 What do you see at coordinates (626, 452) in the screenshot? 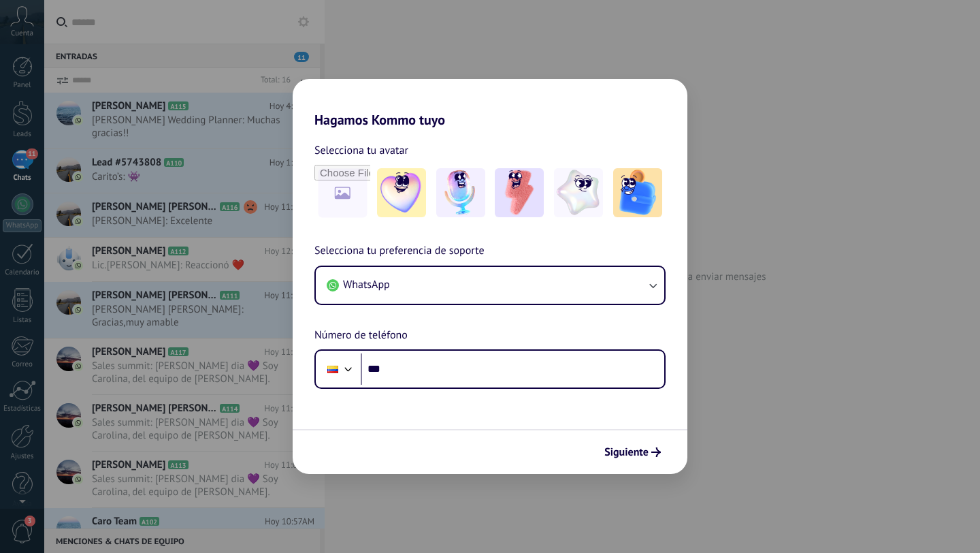
I see `span: Siguiente` at bounding box center [626, 452].